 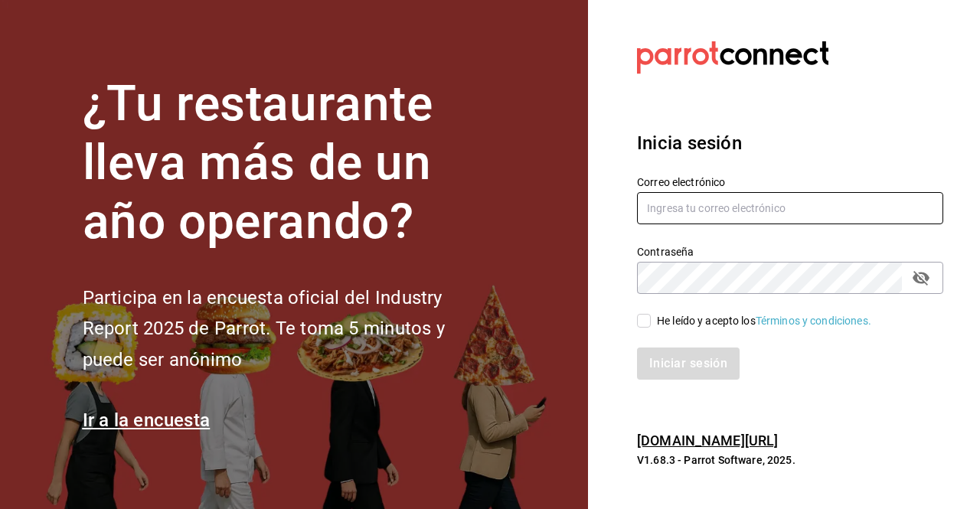 I want to click on h3: Inicia sesión, so click(x=791, y=143).